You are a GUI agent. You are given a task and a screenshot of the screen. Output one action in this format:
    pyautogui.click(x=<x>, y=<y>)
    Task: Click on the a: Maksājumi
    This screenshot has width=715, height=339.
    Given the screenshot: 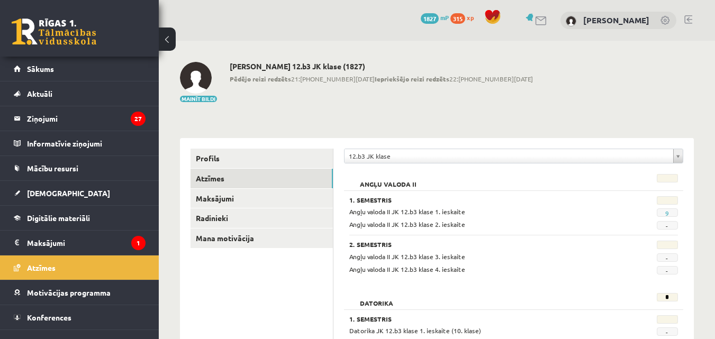 What is the action you would take?
    pyautogui.click(x=262, y=199)
    